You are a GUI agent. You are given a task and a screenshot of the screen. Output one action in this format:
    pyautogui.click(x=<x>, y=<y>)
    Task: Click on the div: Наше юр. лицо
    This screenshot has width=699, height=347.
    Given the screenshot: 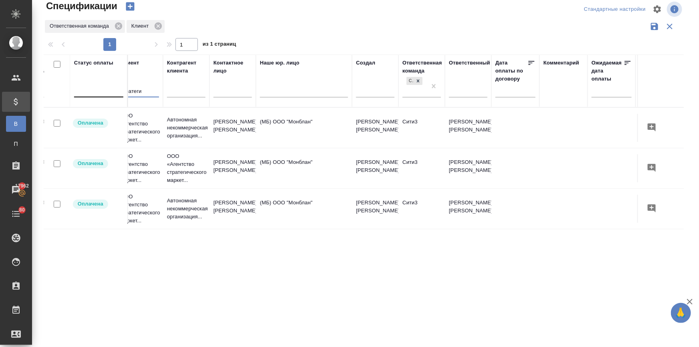 What is the action you would take?
    pyautogui.click(x=280, y=63)
    